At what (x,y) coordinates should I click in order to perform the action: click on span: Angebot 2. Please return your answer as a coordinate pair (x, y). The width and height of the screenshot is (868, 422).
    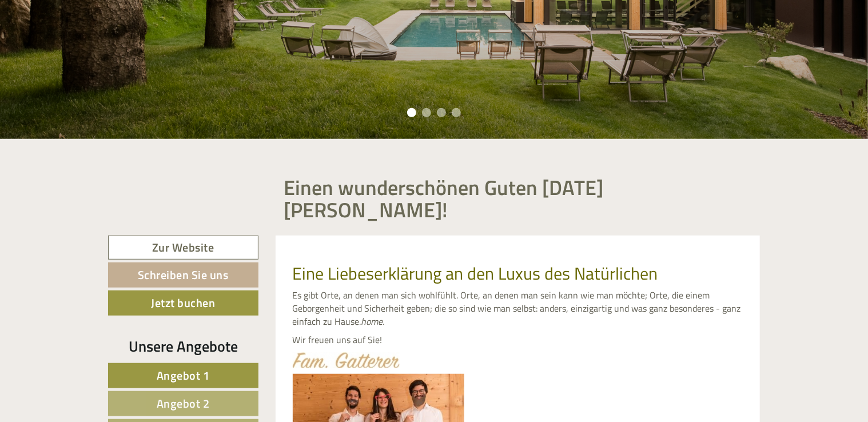
    Looking at the image, I should click on (183, 403).